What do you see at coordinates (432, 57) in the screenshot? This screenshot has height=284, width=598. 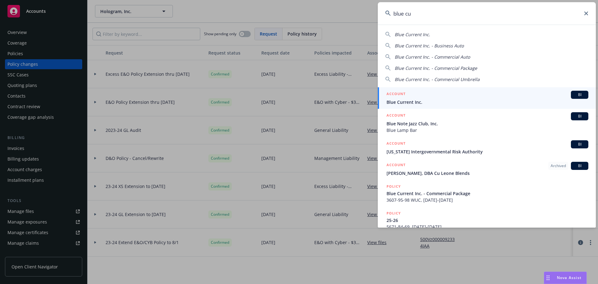 I see `span: Blue Current Inc. - Commercial Auto` at bounding box center [432, 57].